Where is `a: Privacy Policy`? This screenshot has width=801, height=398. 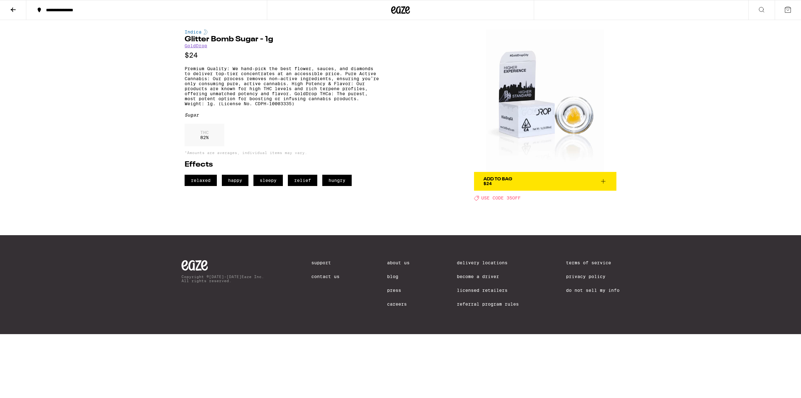 a: Privacy Policy is located at coordinates (593, 276).